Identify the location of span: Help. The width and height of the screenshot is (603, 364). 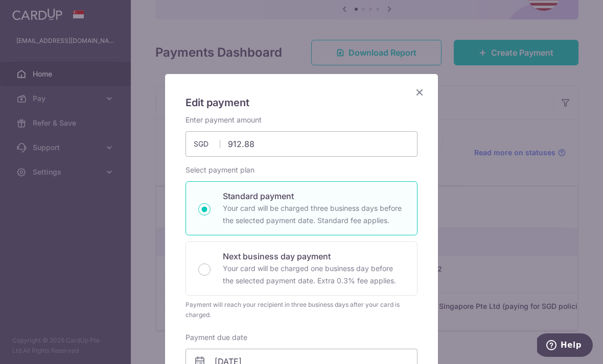
(34, 12).